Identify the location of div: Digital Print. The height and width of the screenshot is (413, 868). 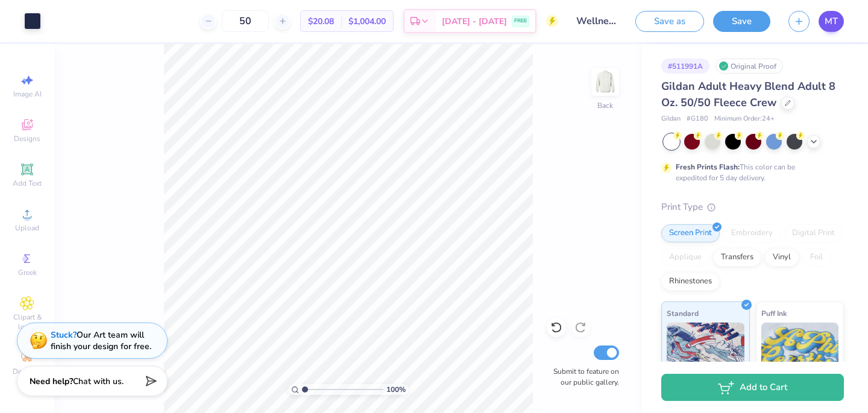
(813, 233).